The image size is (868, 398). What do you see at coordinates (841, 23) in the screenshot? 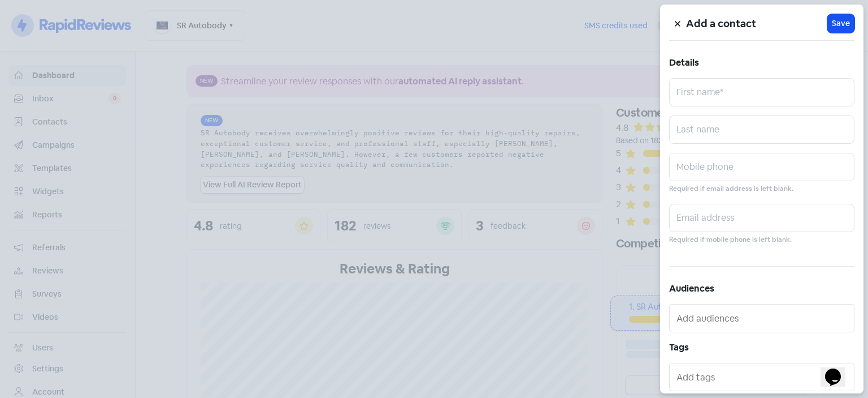
I see `button: Save` at bounding box center [841, 23].